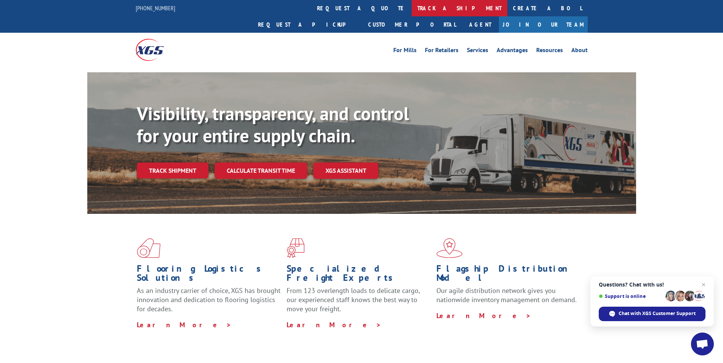 The height and width of the screenshot is (363, 723). Describe the element at coordinates (477, 51) in the screenshot. I see `a: Services` at that location.